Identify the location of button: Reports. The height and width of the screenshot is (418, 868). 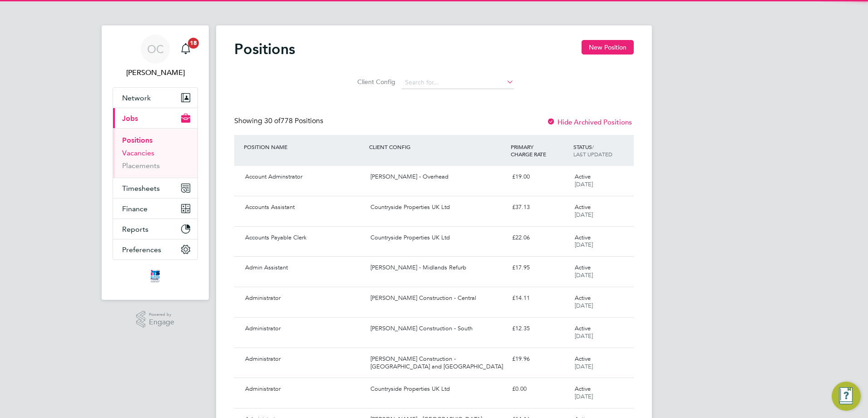
(155, 229).